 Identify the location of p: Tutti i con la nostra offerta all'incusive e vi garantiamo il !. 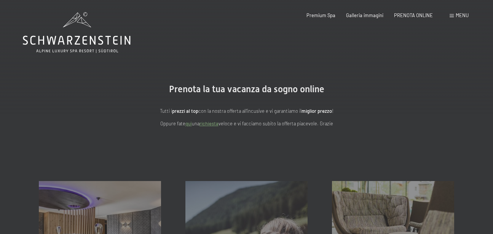
(247, 111).